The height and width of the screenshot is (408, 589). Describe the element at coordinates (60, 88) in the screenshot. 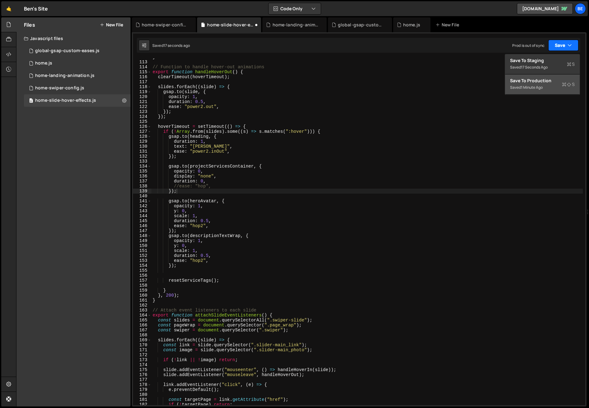

I see `div: home-swiper-config.js` at that location.